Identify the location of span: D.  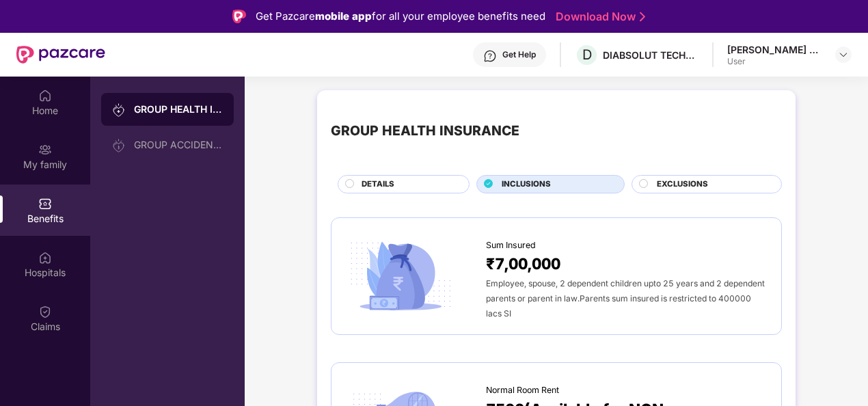
(588, 55).